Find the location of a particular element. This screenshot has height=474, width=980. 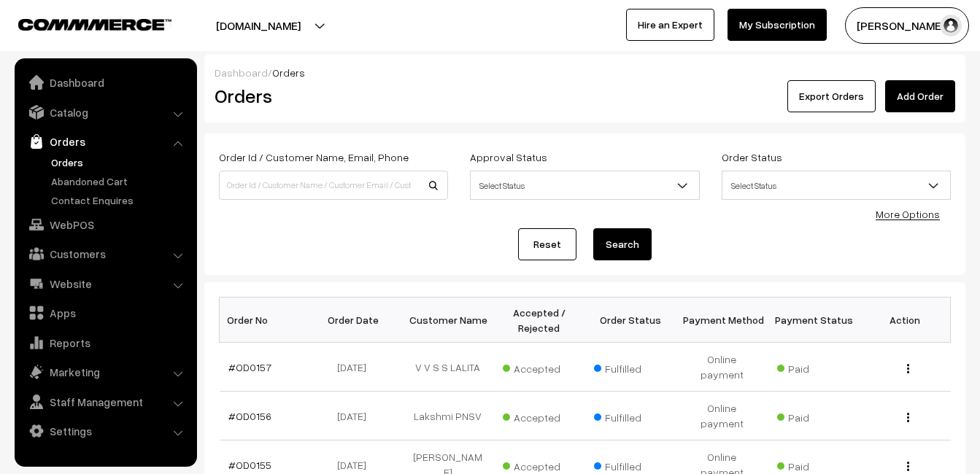

a: #OD0157 is located at coordinates (249, 367).